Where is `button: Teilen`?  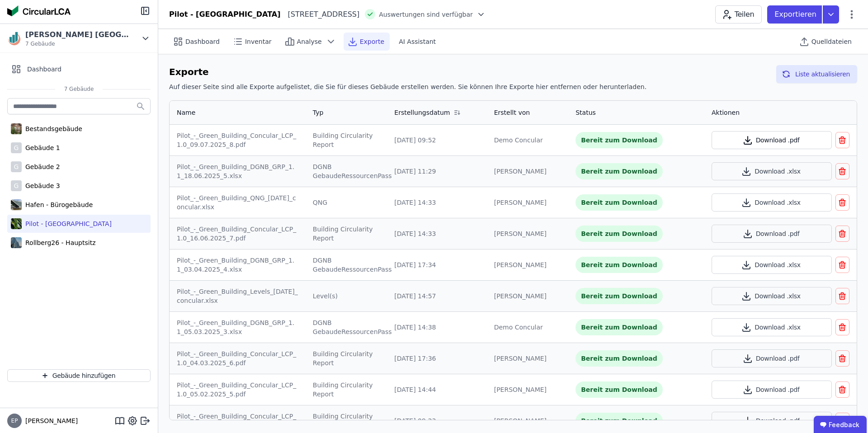 button: Teilen is located at coordinates (738, 14).